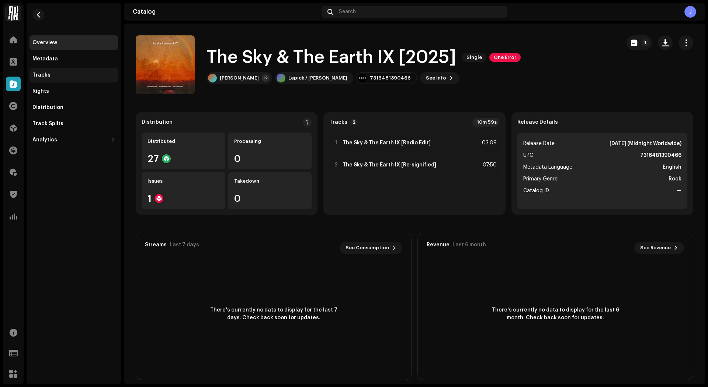 The height and width of the screenshot is (387, 708). What do you see at coordinates (226, 12) in the screenshot?
I see `div: Catalog` at bounding box center [226, 12].